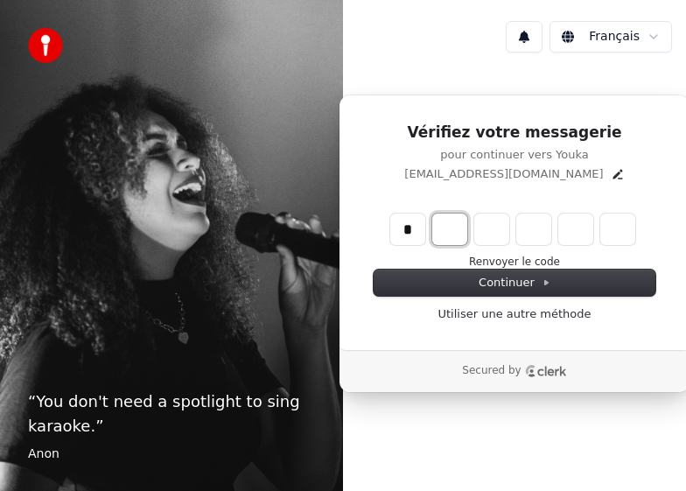 This screenshot has width=686, height=491. What do you see at coordinates (576, 229) in the screenshot?
I see `input: Digit 5` at bounding box center [576, 229].